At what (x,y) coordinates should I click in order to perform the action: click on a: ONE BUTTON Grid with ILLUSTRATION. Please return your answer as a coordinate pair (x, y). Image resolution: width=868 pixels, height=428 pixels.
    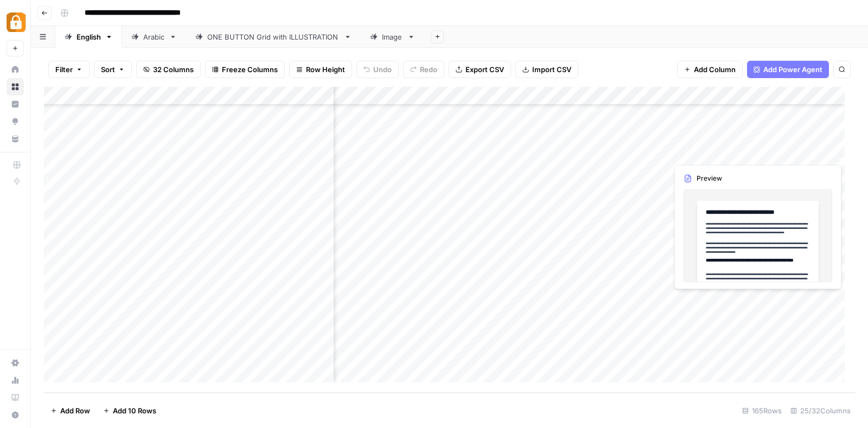
    Looking at the image, I should click on (273, 37).